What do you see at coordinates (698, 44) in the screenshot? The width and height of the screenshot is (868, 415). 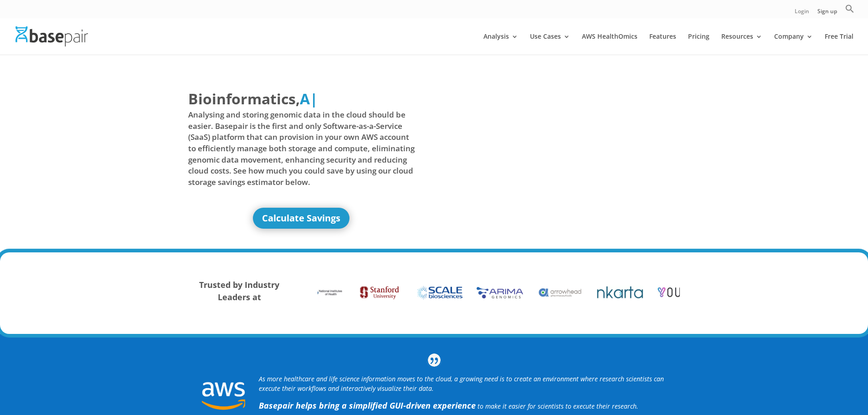 I see `a: Pricing` at bounding box center [698, 44].